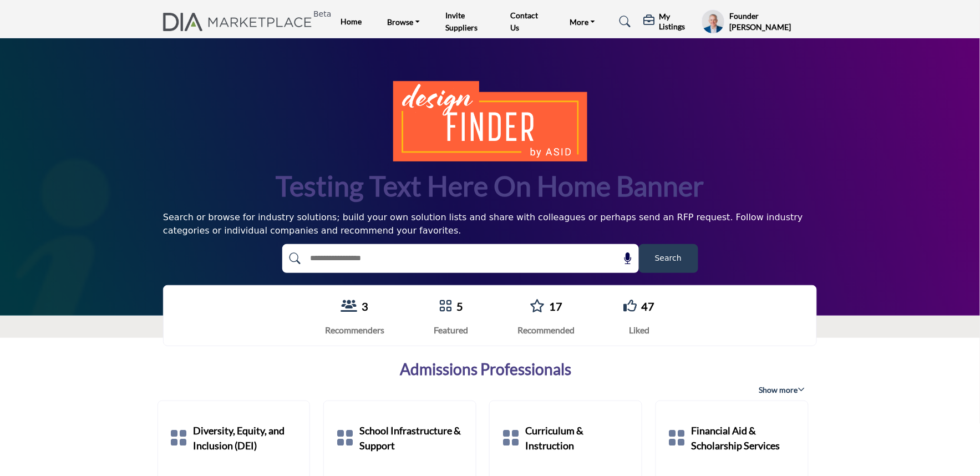  Describe the element at coordinates (583, 21) in the screenshot. I see `a: More` at that location.